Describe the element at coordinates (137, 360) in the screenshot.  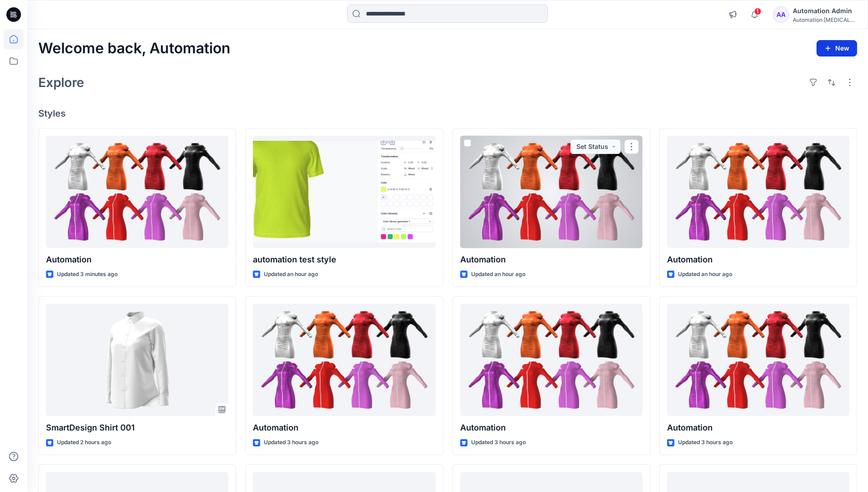
I see `a: SmartDesign Shirt 001` at that location.